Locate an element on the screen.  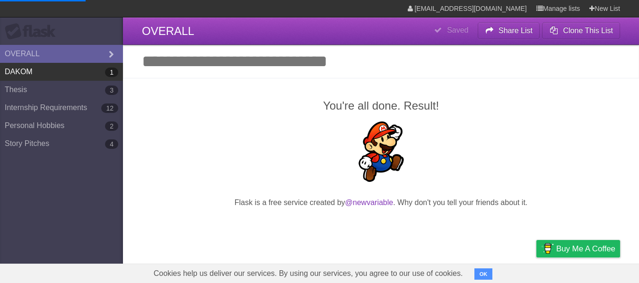
img: Super Mario is located at coordinates (381, 152).